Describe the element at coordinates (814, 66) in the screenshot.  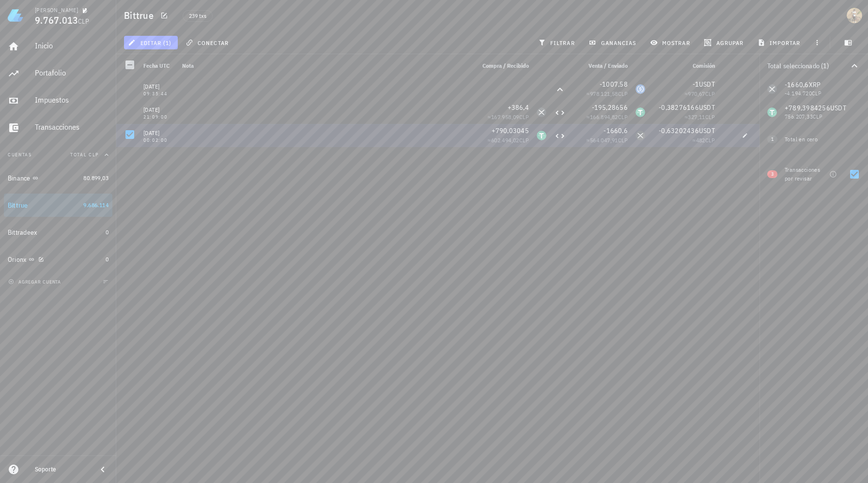
I see `button: Total seleccionado (1)` at that location.